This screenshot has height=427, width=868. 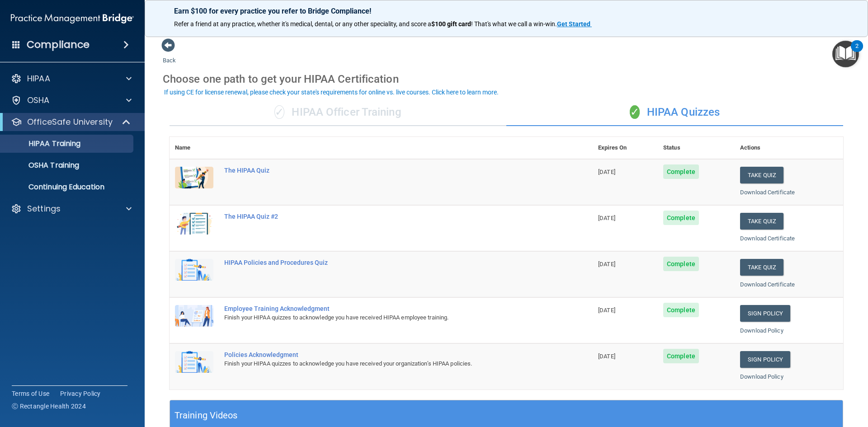 I want to click on a: Privacy Policy, so click(x=80, y=394).